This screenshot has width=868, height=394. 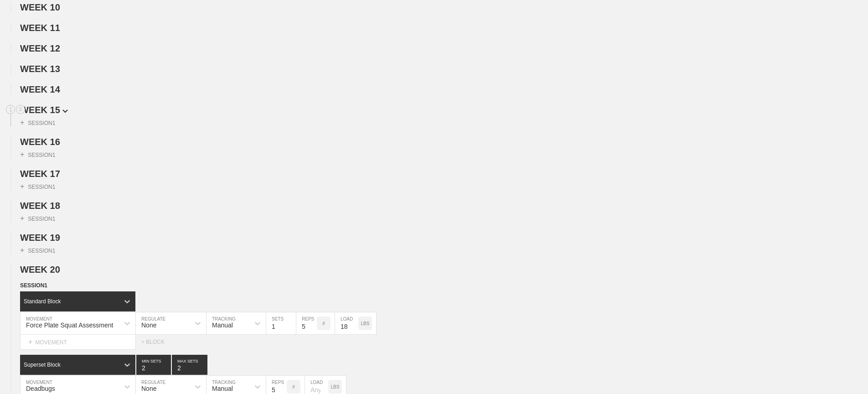 I want to click on span: WEEK 12, so click(x=40, y=48).